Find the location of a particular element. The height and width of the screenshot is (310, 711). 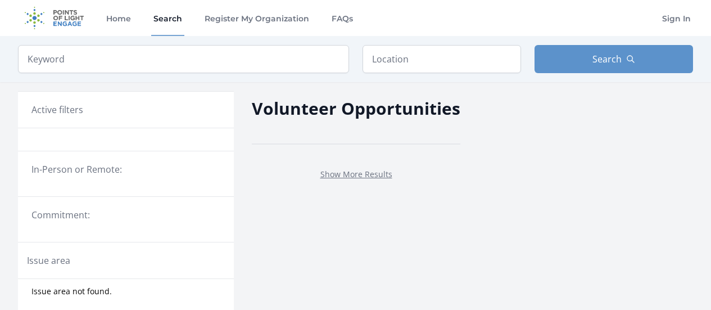

span: Search is located at coordinates (607, 59).